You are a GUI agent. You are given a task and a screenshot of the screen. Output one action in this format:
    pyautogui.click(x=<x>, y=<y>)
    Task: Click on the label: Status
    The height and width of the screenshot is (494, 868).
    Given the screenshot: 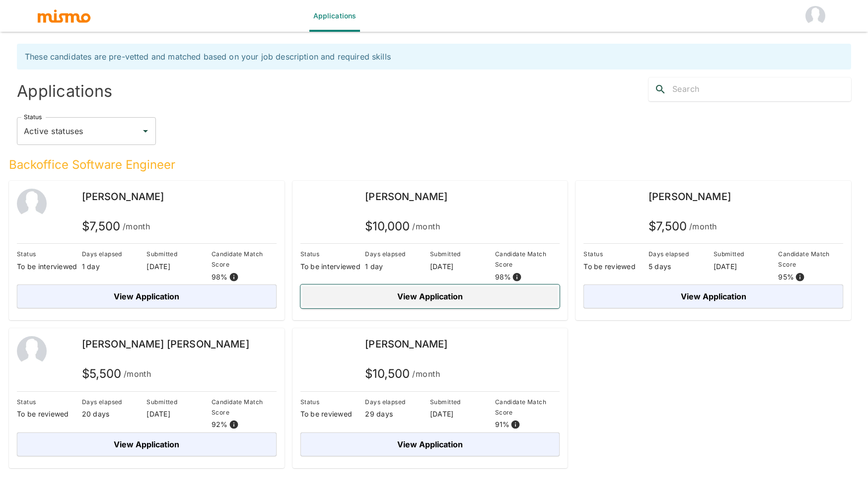 What is the action you would take?
    pyautogui.click(x=33, y=117)
    